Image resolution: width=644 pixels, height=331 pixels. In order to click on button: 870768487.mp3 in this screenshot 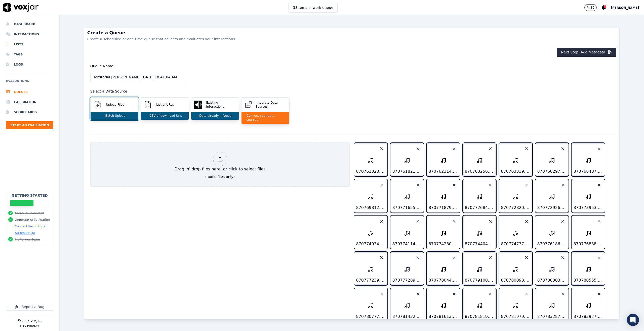, I will do `click(589, 160)`.